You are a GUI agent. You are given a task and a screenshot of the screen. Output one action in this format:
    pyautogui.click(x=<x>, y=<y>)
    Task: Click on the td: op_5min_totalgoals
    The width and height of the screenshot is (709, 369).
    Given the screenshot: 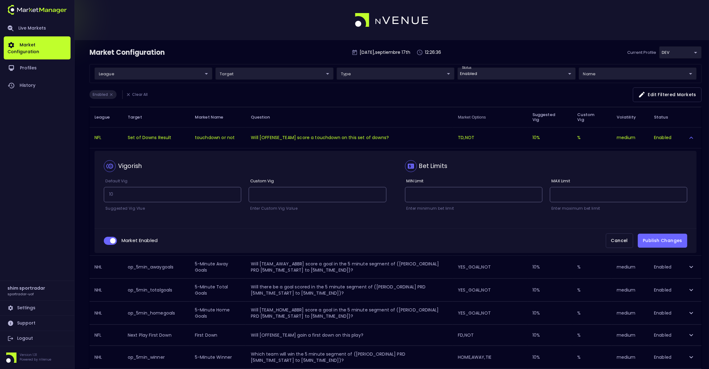 What is the action you would take?
    pyautogui.click(x=156, y=290)
    